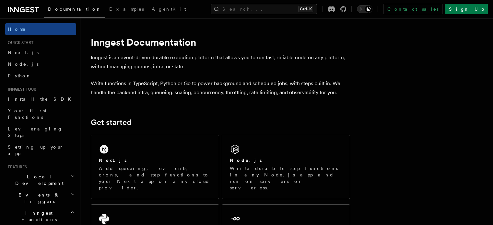 The width and height of the screenshot is (493, 225). I want to click on a: AgentKit, so click(169, 10).